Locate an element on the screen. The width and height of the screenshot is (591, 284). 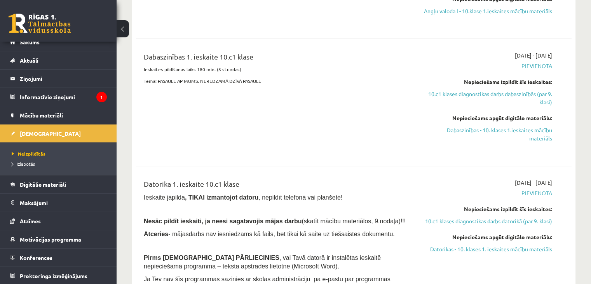
a: Dabaszinības - 10. klases 1.ieskaites mācību materiāls is located at coordinates (488, 134).